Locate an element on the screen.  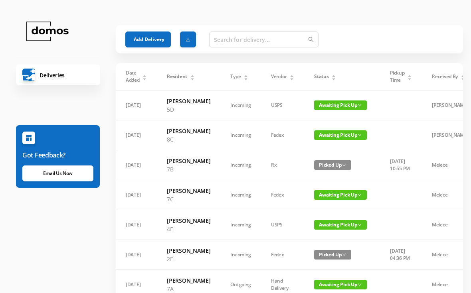
span: Received By is located at coordinates (444, 77).